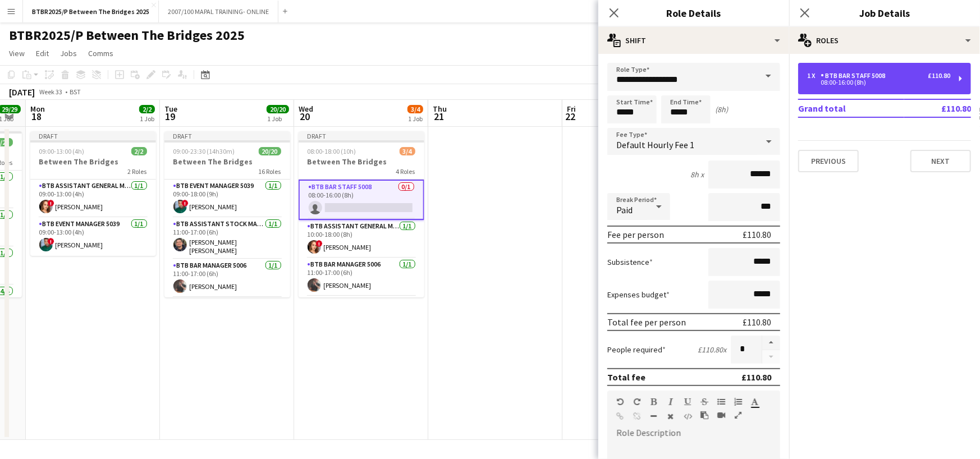 The height and width of the screenshot is (459, 980). Describe the element at coordinates (36, 116) in the screenshot. I see `span: 18` at that location.